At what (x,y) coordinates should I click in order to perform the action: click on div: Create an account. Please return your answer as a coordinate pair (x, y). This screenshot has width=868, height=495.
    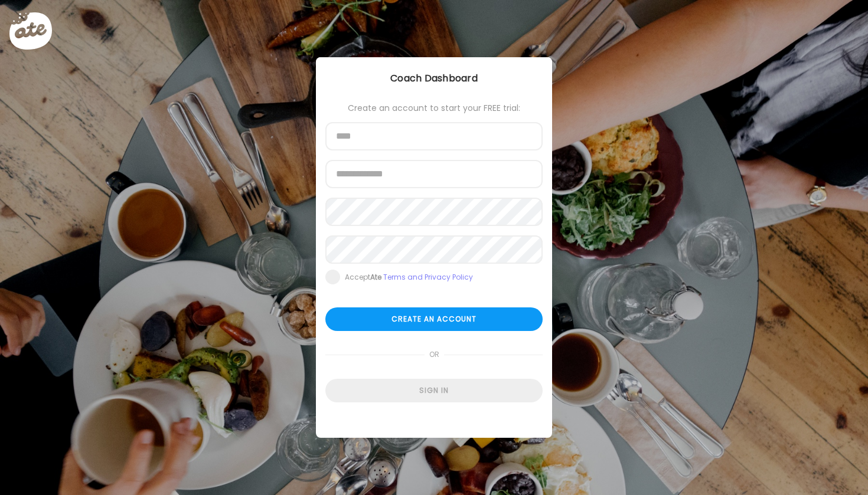
    Looking at the image, I should click on (434, 320).